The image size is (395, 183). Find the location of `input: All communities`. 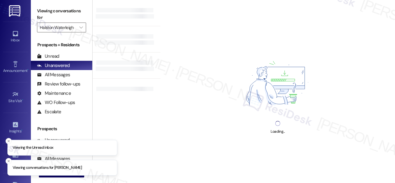

input: All communities is located at coordinates (58, 27).